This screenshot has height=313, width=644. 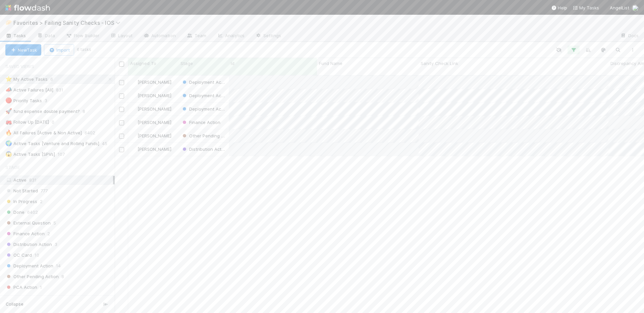 I want to click on a: Docs, so click(x=629, y=37).